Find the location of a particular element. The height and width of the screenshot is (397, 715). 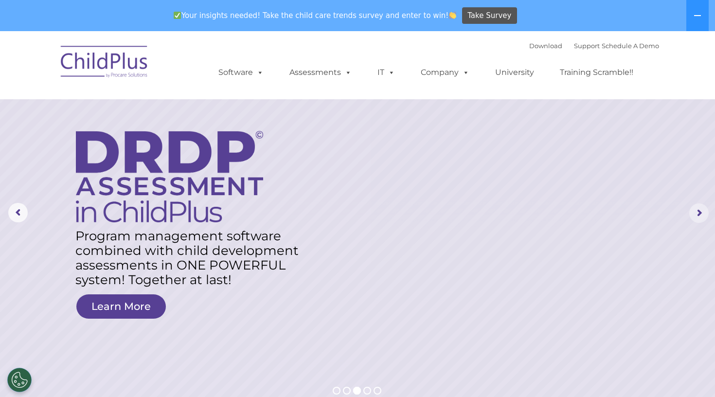

a: Download is located at coordinates (545, 46).